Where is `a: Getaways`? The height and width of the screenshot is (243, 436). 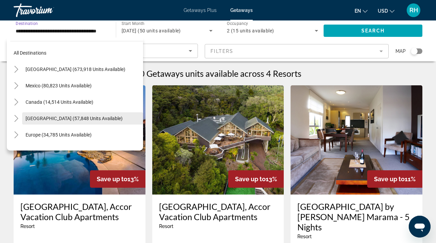 a: Getaways is located at coordinates (242, 10).